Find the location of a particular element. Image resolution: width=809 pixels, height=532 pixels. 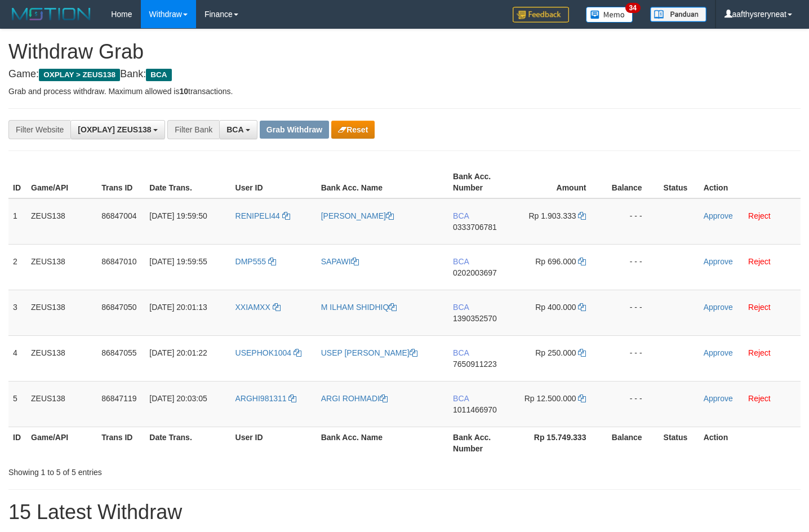

span: RENIPELI44 is located at coordinates (258, 216).